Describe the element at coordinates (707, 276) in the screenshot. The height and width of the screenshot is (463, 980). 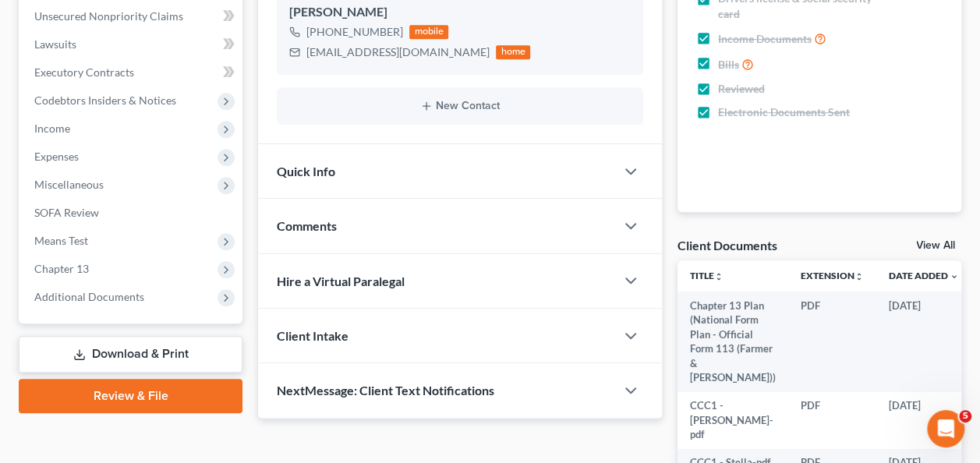
I see `a: Titleunfold_more` at that location.